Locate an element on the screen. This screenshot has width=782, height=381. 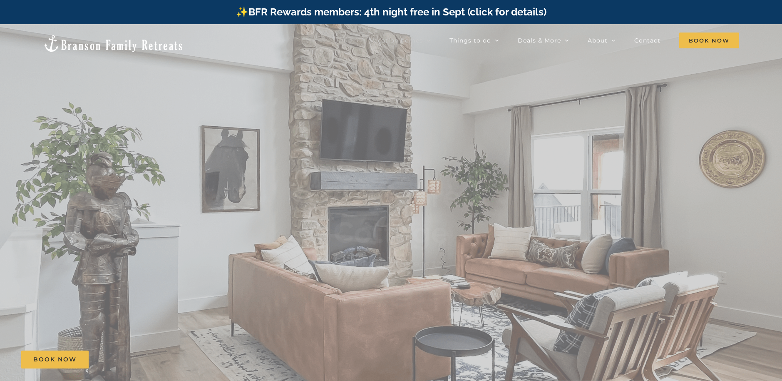
a: Contact is located at coordinates (647, 40).